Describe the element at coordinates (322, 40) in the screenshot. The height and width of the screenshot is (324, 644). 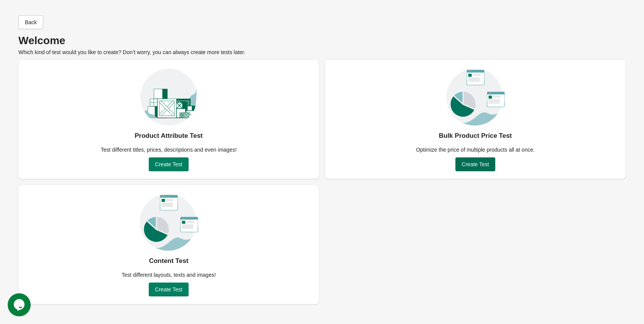
I see `p: Welcome` at that location.